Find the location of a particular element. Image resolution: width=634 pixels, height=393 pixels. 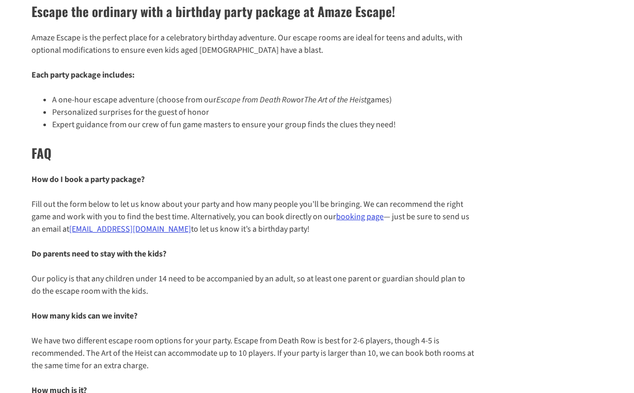

strong: Each party package includes: is located at coordinates (83, 75).